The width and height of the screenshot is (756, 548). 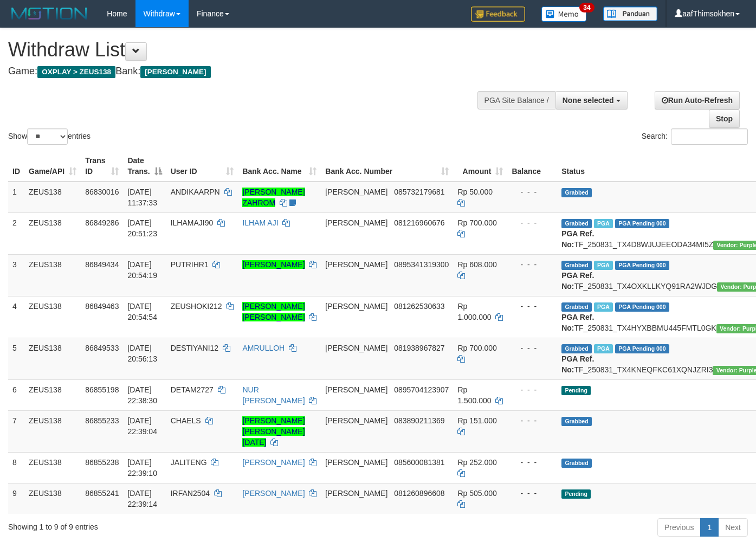 I want to click on h4: Game: Bank:, so click(x=250, y=72).